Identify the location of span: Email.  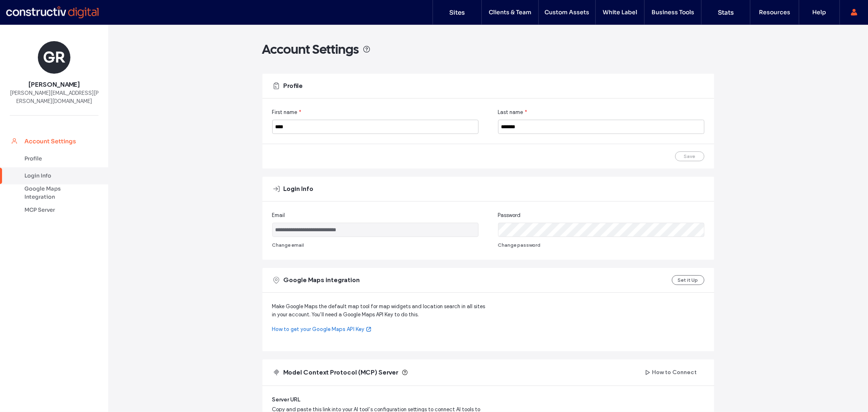
(279, 216).